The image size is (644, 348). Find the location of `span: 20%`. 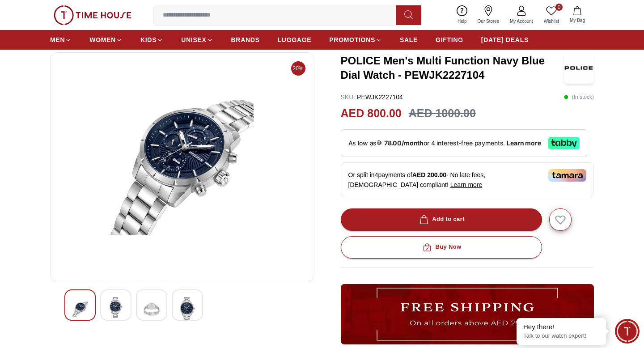

span: 20% is located at coordinates (298, 69).